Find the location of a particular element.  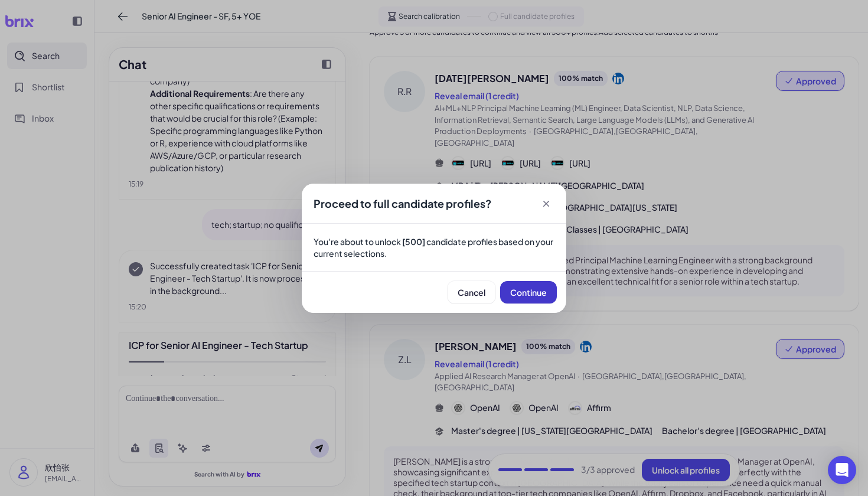

div: Open Intercom Messenger is located at coordinates (842, 470).